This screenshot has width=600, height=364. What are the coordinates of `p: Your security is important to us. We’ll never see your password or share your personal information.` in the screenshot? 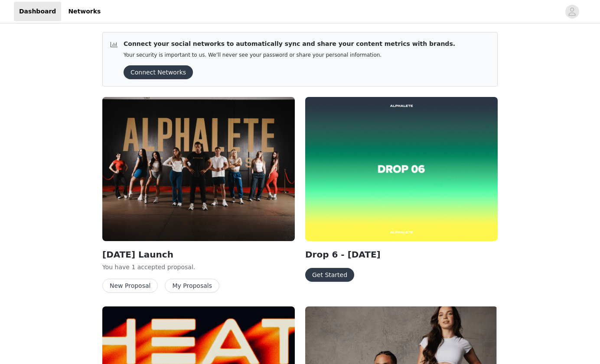 It's located at (289, 55).